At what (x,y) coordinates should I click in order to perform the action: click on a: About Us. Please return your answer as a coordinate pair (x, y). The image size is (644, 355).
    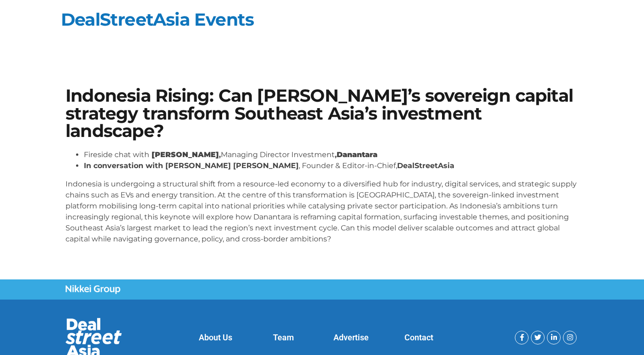
    Looking at the image, I should click on (215, 337).